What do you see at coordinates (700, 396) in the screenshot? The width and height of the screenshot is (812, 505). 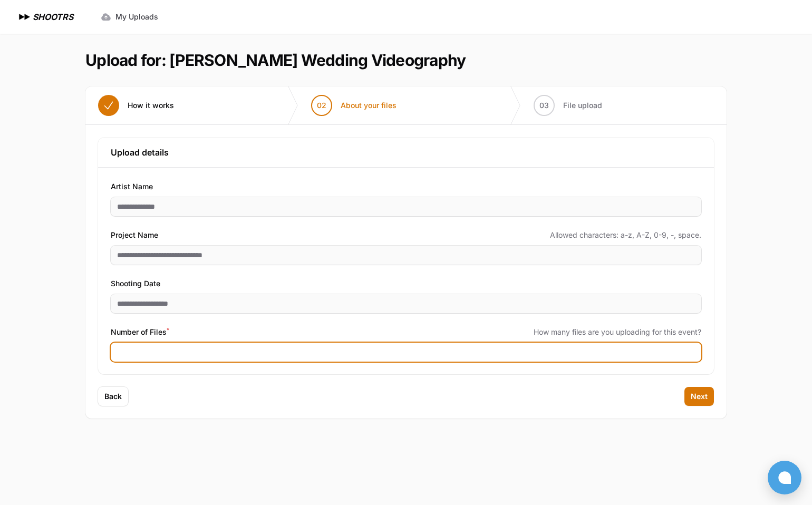 I see `span: Next` at bounding box center [700, 396].